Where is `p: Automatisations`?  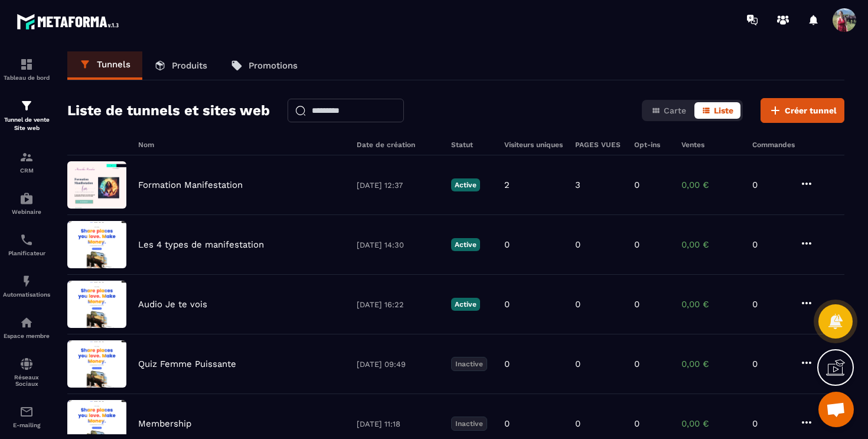
p: Automatisations is located at coordinates (26, 294).